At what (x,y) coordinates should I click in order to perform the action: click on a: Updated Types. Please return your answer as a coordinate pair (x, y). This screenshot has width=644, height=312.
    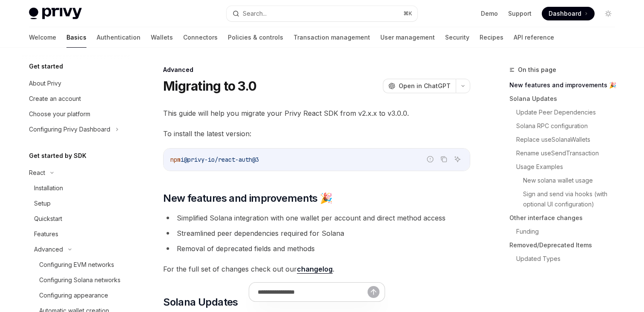
    Looking at the image, I should click on (569, 259).